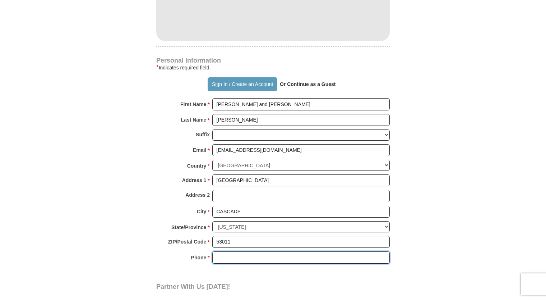 This screenshot has width=546, height=300. What do you see at coordinates (201, 211) in the screenshot?
I see `strong: City` at bounding box center [201, 211].